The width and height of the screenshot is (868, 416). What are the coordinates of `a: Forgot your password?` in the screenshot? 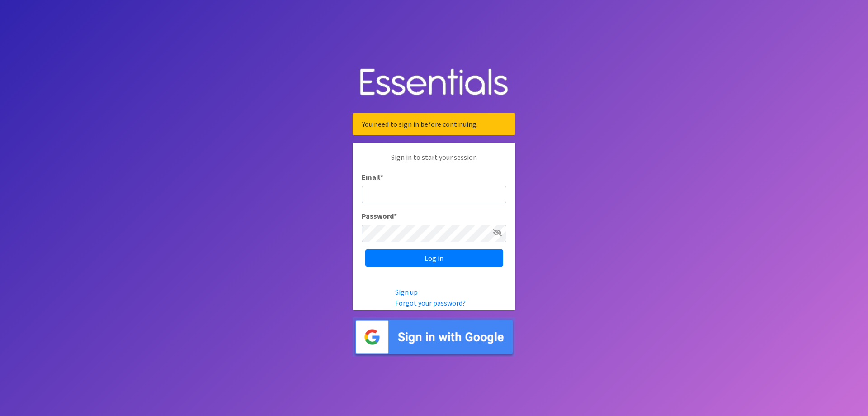 It's located at (430, 302).